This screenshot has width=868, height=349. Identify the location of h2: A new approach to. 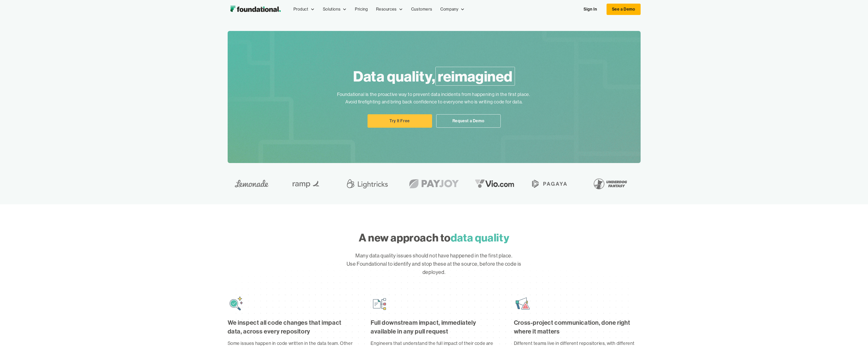
(434, 238).